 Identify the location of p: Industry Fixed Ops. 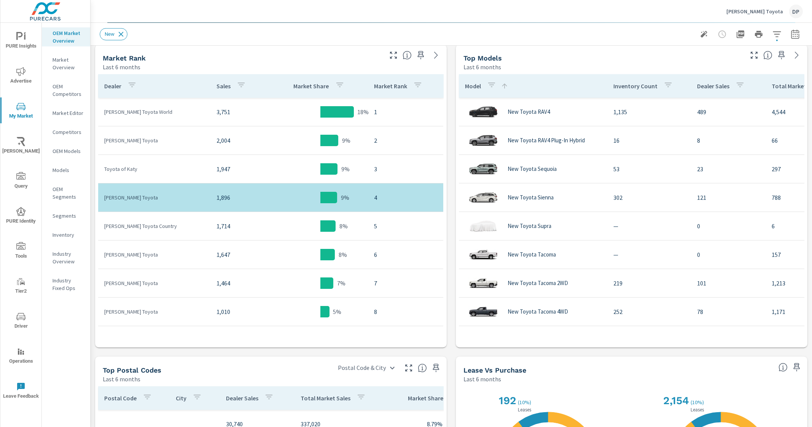
(68, 284).